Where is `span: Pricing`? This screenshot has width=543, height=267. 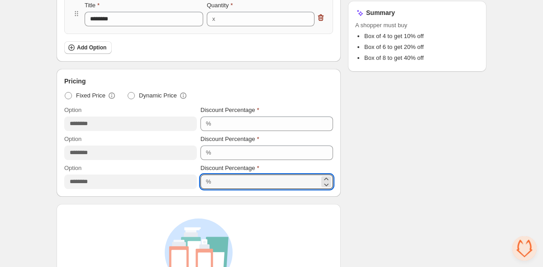 span: Pricing is located at coordinates (75, 81).